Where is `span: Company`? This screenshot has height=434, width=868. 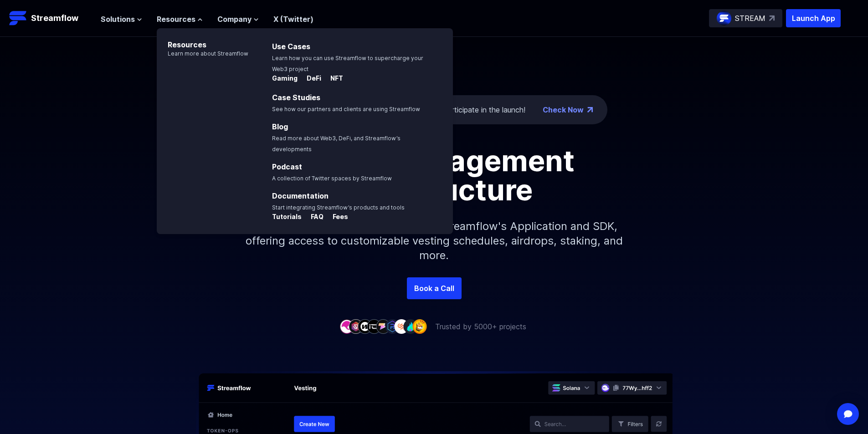
span: Company is located at coordinates (234, 19).